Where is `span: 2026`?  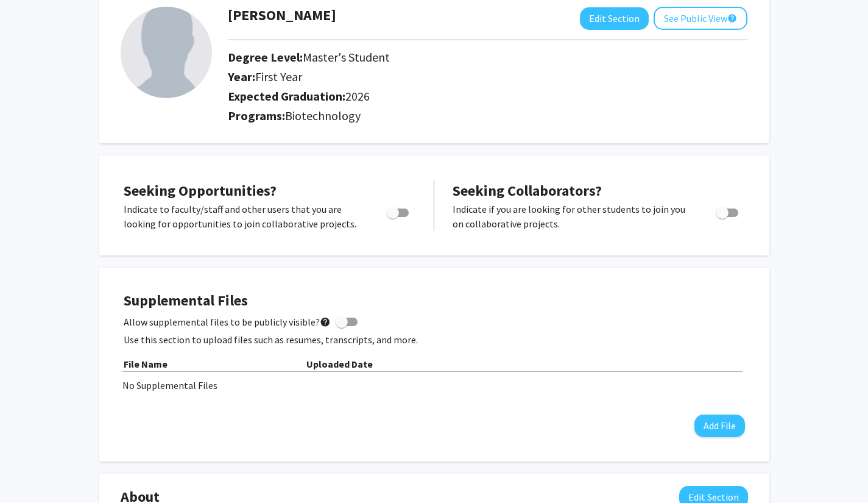
span: 2026 is located at coordinates (358, 96).